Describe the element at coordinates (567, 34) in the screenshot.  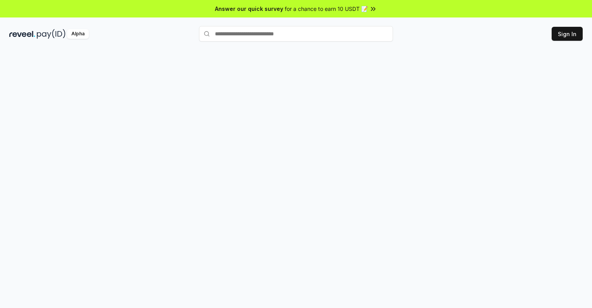
I see `button: Sign In` at that location.